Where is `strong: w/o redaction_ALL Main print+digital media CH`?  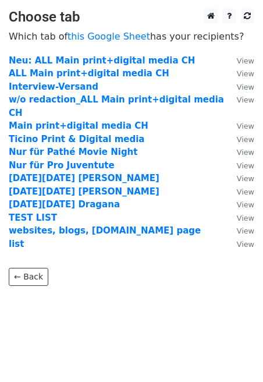 strong: w/o redaction_ALL Main print+digital media CH is located at coordinates (117, 106).